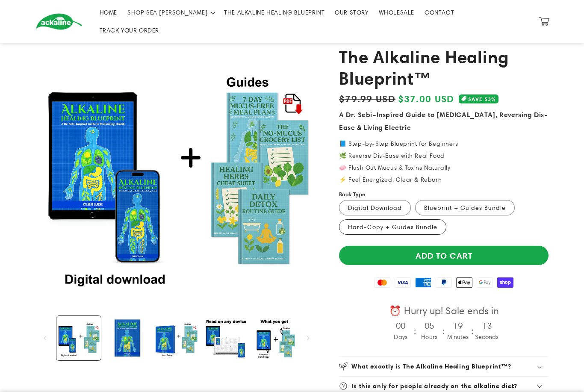  What do you see at coordinates (129, 30) in the screenshot?
I see `span: TRACK YOUR ORDER` at bounding box center [129, 30].